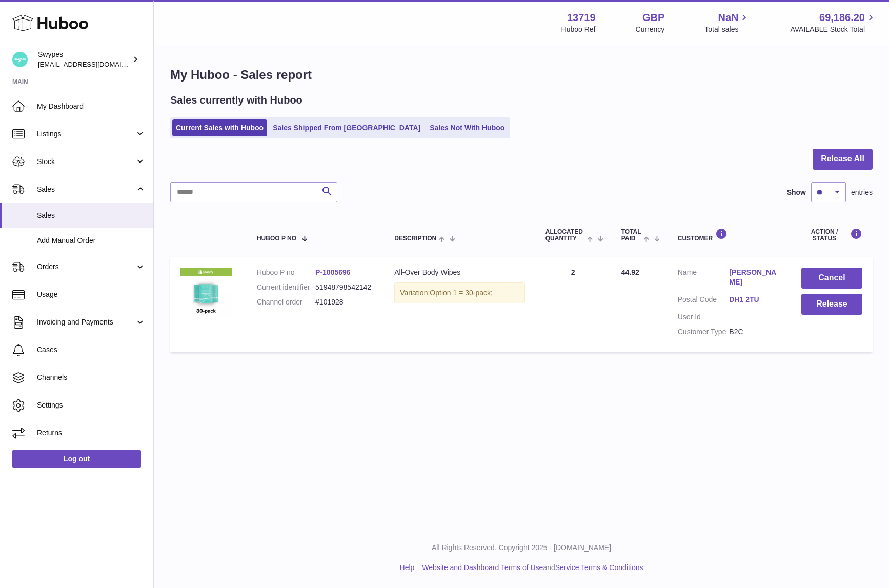  I want to click on span: entries, so click(862, 192).